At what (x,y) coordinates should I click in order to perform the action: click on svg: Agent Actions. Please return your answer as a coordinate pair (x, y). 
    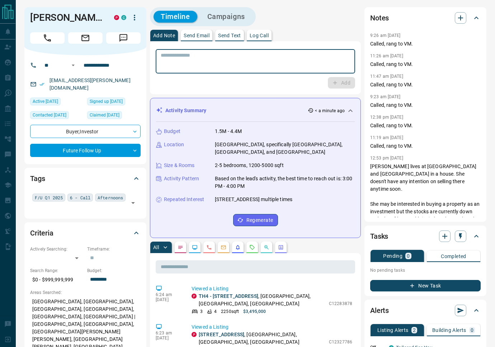
    Looking at the image, I should click on (281, 247).